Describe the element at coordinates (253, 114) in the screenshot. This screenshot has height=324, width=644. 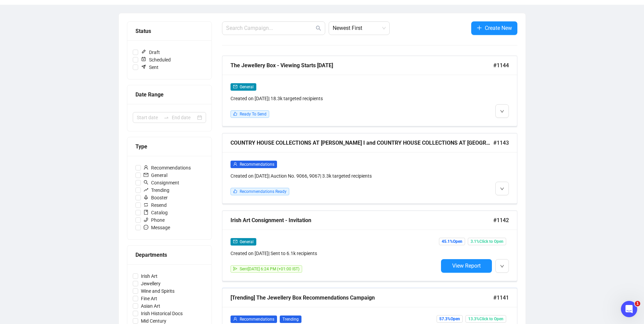
I see `span: Ready To Send` at that location.